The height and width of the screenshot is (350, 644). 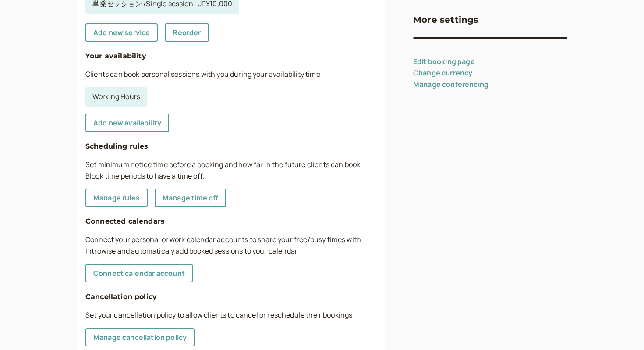 What do you see at coordinates (127, 123) in the screenshot?
I see `a: Add new availability` at bounding box center [127, 123].